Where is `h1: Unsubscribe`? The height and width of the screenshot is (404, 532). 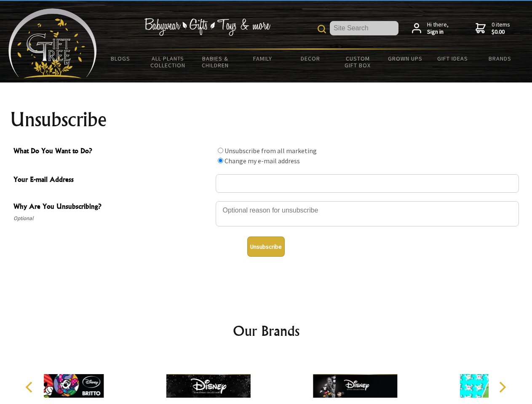 h1: Unsubscribe is located at coordinates (266, 119).